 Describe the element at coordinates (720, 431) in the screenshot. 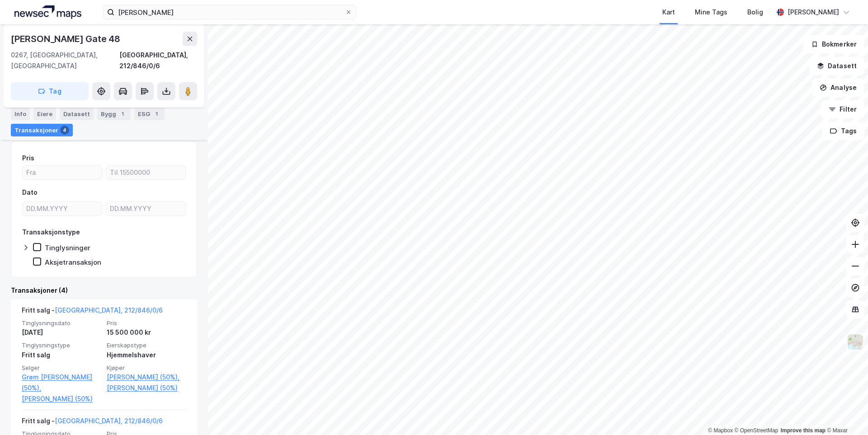

I see `a: Mapbox` at that location.